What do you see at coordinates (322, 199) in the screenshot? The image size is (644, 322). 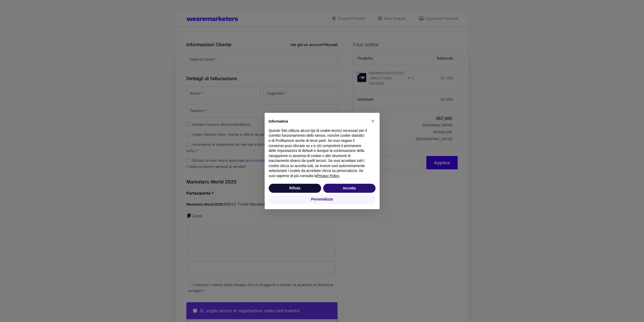 I see `button: Personalizza` at bounding box center [322, 199].